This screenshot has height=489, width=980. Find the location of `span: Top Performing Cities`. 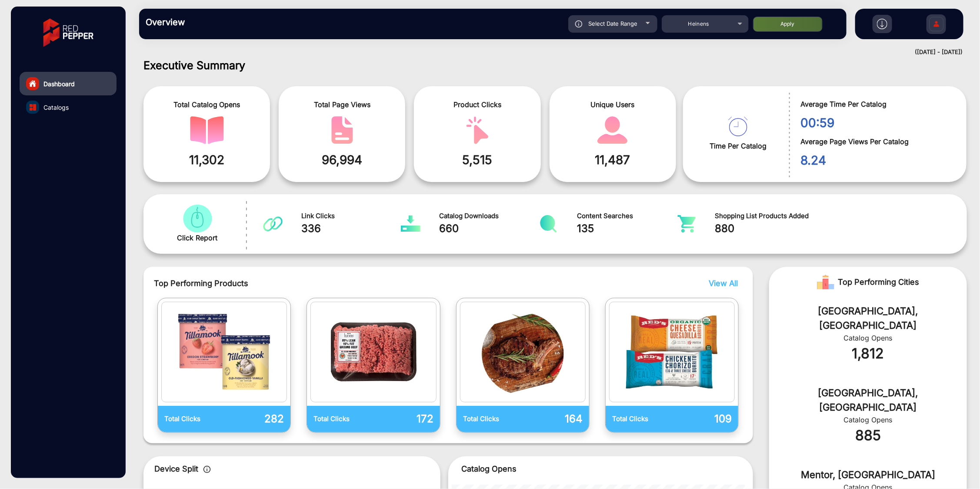

span: Top Performing Cities is located at coordinates (878, 282).